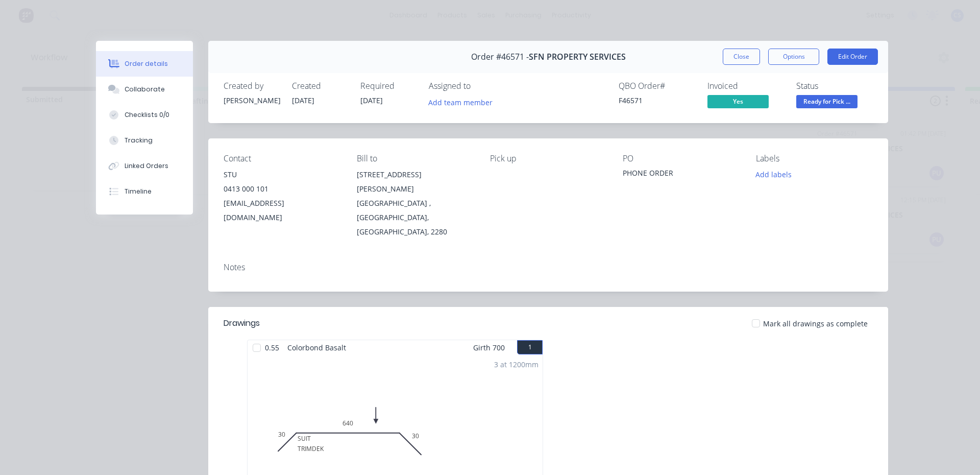  Describe the element at coordinates (145, 191) in the screenshot. I see `button: Timeline` at that location.